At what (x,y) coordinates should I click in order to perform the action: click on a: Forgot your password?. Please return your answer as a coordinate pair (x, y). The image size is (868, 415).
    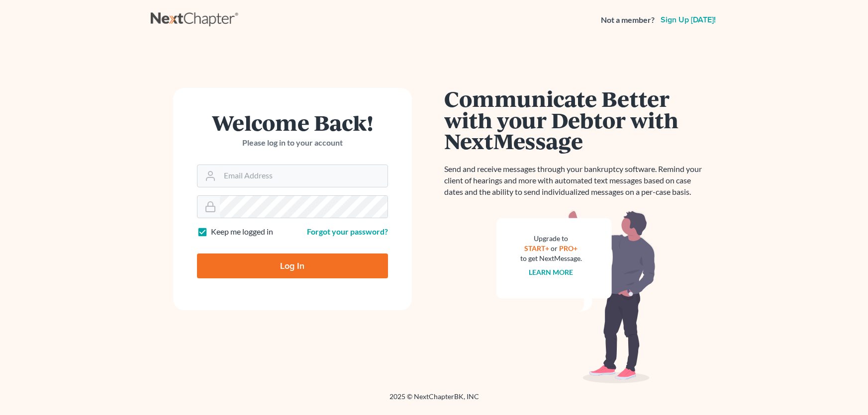
    Looking at the image, I should click on (348, 231).